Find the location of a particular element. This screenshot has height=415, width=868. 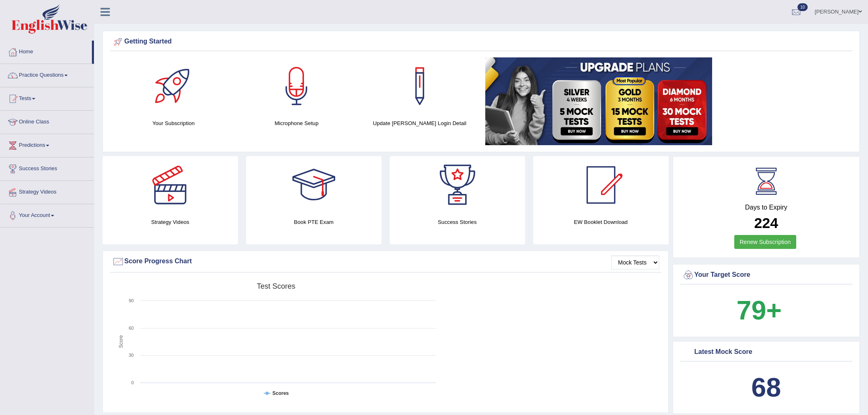

a: Success Stories is located at coordinates (47, 168).